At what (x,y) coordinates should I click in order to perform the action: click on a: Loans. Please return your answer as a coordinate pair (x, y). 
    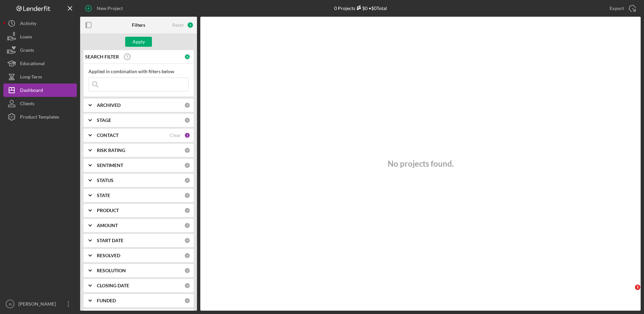
    Looking at the image, I should click on (40, 37).